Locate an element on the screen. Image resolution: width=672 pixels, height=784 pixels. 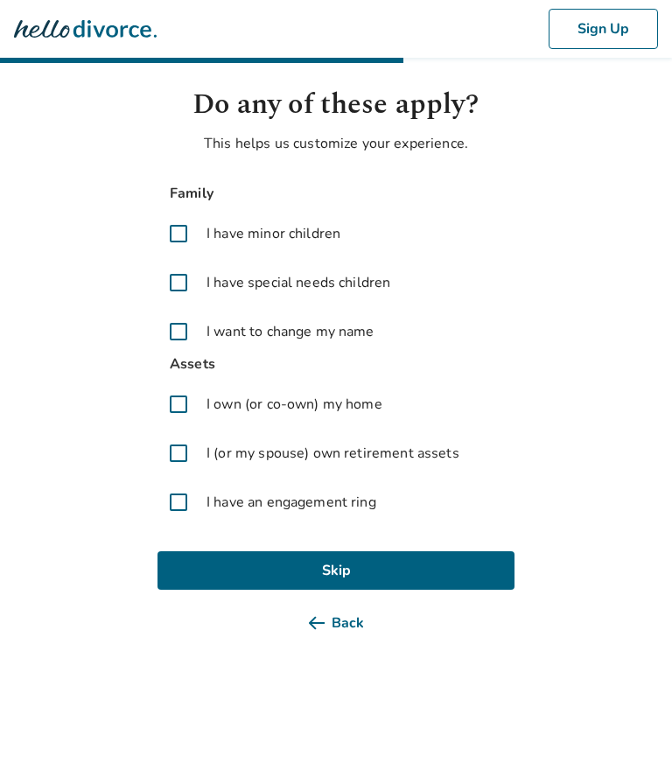
span: I (or my spouse) own retirement assets is located at coordinates (332, 453).